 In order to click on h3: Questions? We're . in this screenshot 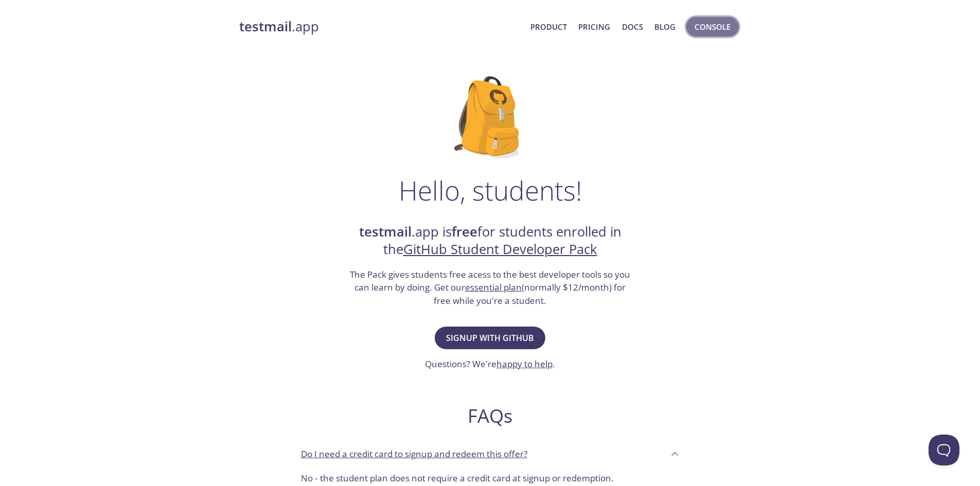, I will do `click(490, 364)`.